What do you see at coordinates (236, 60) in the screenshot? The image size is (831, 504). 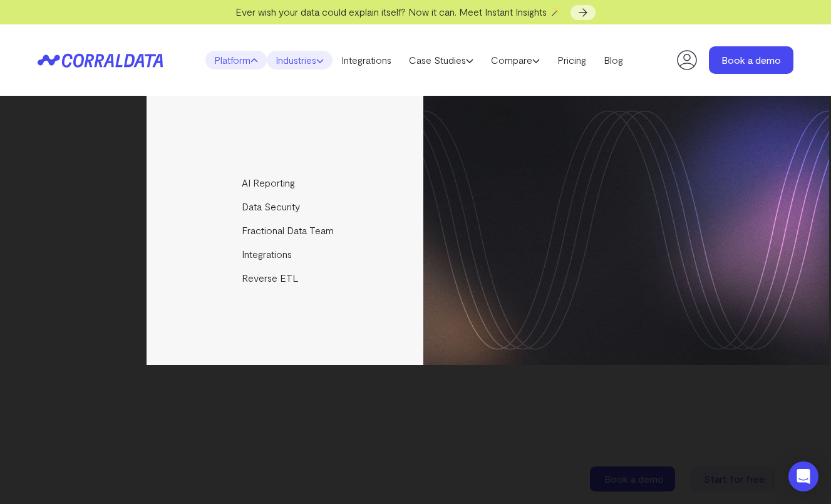 I see `a: Platform` at bounding box center [236, 60].